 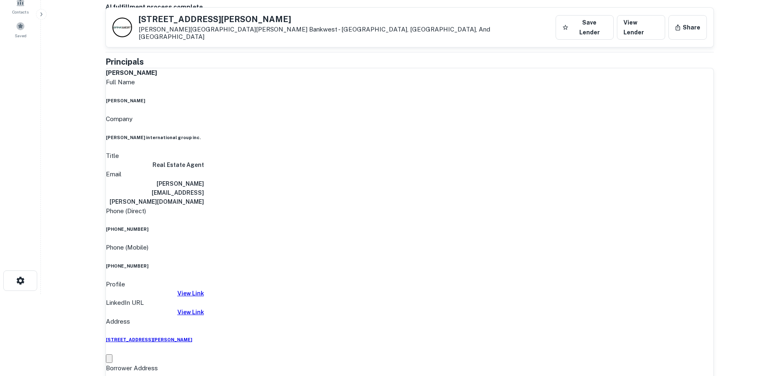 What do you see at coordinates (410, 119) in the screenshot?
I see `p: Company` at bounding box center [410, 119].